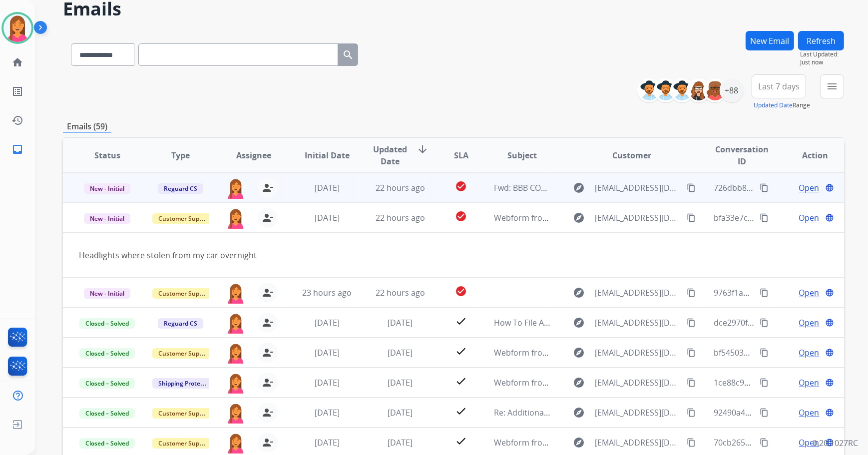  Describe the element at coordinates (788, 413) in the screenshot. I see `span: 92490a49-3ae4-4fd8-bfec-0abc01700dc8` at that location.